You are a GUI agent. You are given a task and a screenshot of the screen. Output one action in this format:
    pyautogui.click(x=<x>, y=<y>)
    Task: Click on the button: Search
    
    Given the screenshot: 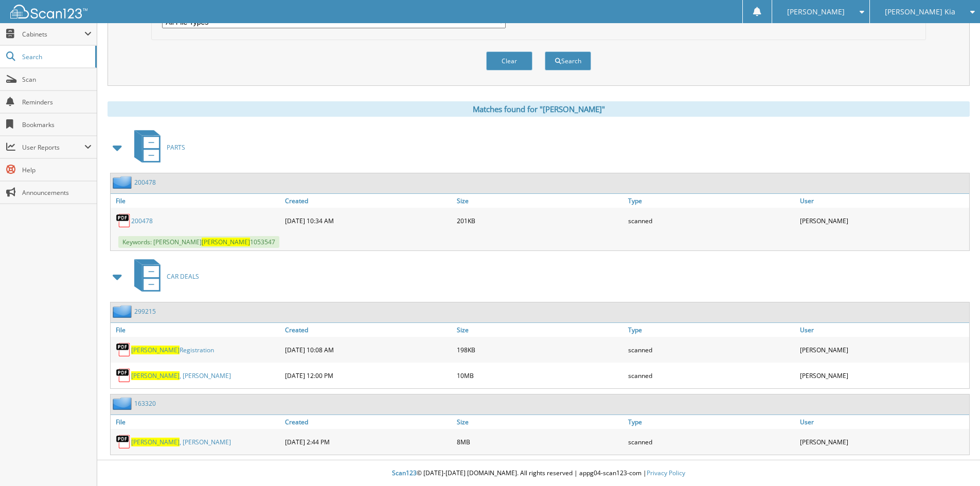 What is the action you would take?
    pyautogui.click(x=568, y=60)
    